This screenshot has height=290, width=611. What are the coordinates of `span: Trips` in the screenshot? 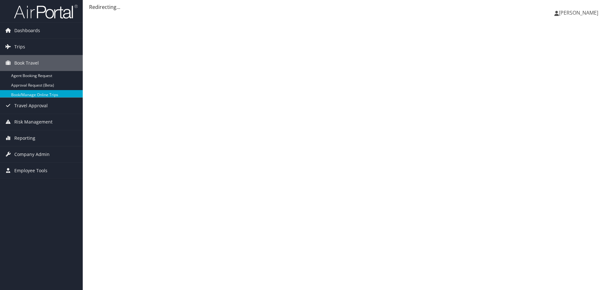 It's located at (20, 47).